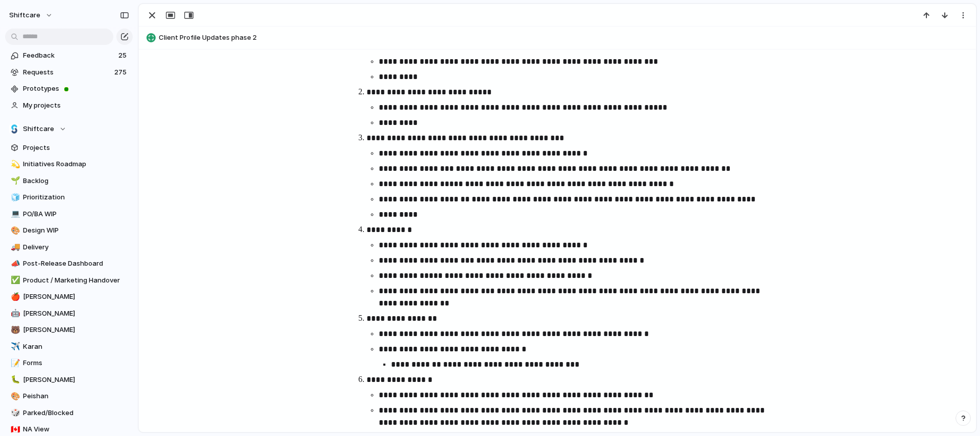 The image size is (980, 436). Describe the element at coordinates (76, 413) in the screenshot. I see `span: Parked/Blocked` at that location.